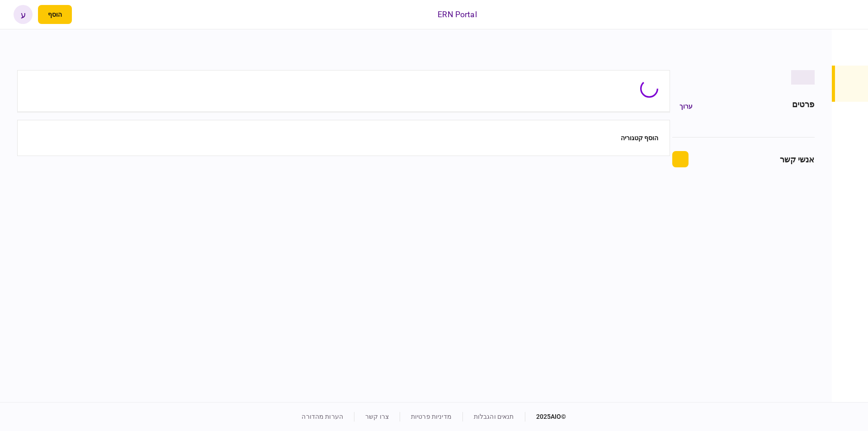 This screenshot has width=868, height=431. What do you see at coordinates (23, 15) in the screenshot?
I see `div: ע` at bounding box center [23, 15].